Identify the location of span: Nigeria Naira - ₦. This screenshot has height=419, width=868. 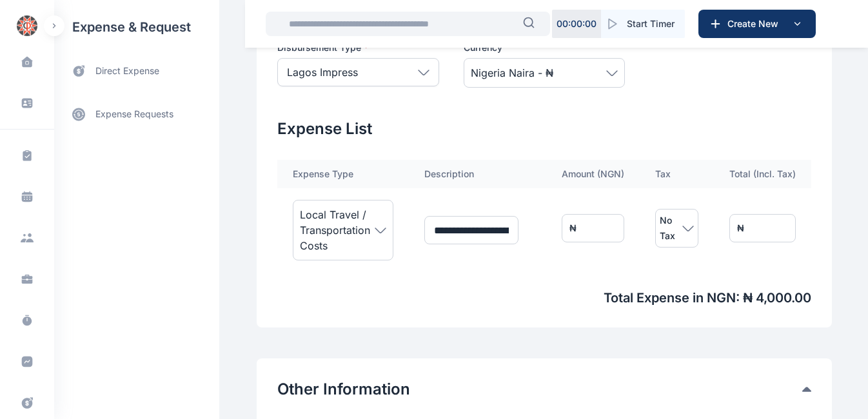
(512, 73).